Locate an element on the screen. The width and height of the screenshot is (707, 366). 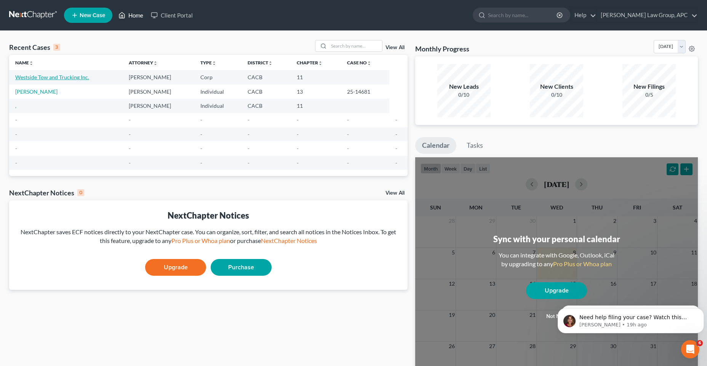
div: Recent Cases is located at coordinates (35, 47).